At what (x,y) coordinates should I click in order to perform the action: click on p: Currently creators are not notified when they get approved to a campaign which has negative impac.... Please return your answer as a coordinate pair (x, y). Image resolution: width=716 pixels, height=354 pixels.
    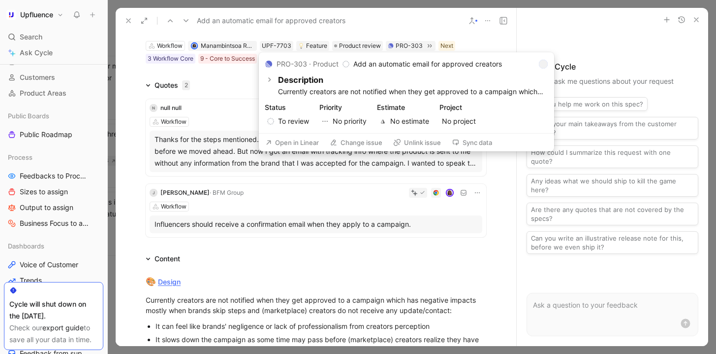
    Looking at the image, I should click on (413, 92).